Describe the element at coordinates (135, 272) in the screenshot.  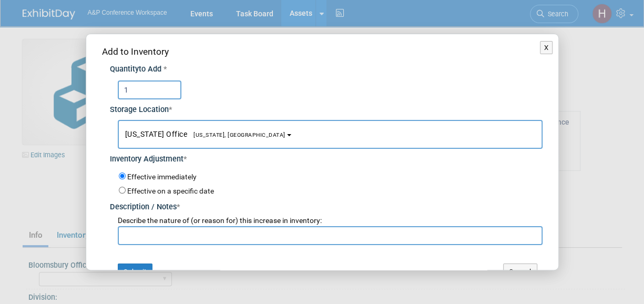
I see `button: Submit` at that location.